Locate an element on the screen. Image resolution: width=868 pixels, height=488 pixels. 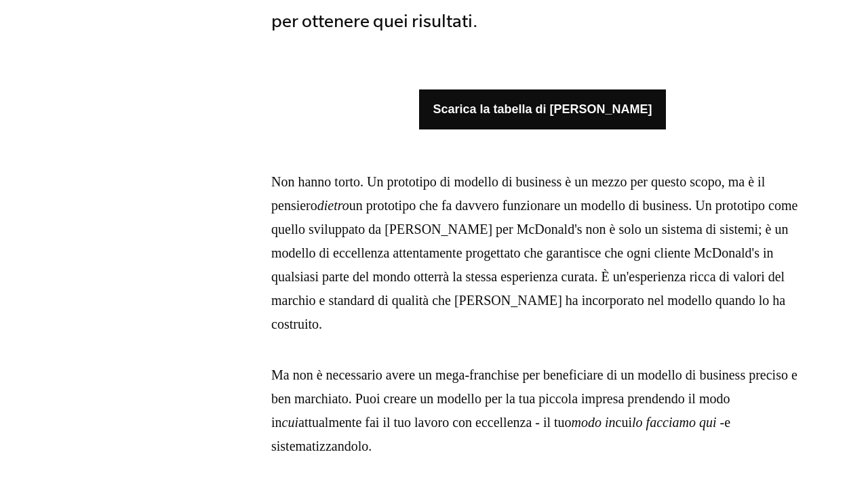
em: dietro is located at coordinates (333, 205).